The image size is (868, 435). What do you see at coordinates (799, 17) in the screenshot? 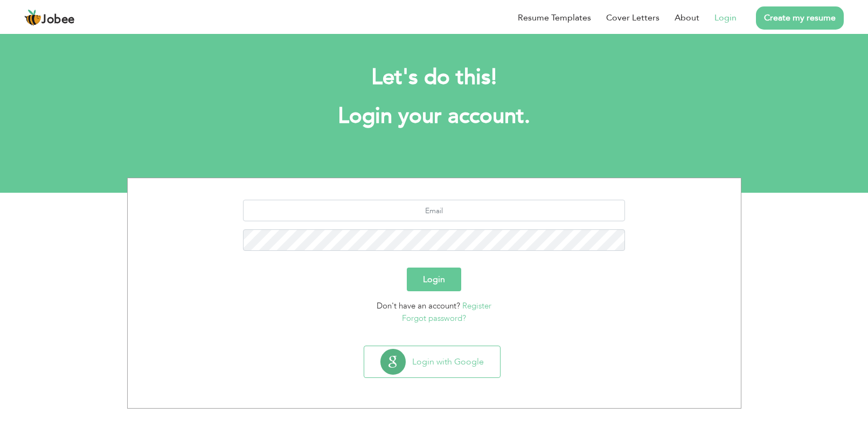
I see `a: Create my resume` at bounding box center [799, 17].